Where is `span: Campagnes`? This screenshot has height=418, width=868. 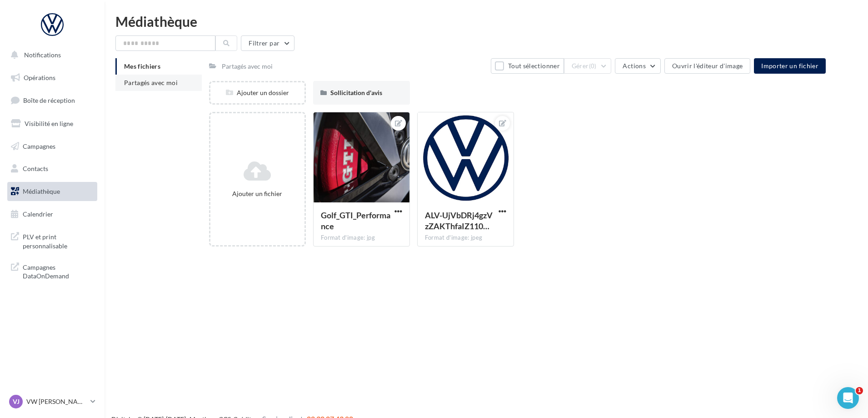 span: Campagnes is located at coordinates (39, 146).